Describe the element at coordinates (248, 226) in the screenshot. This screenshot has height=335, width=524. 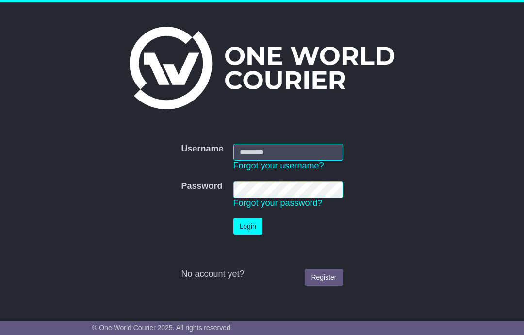
I see `button: Login` at that location.